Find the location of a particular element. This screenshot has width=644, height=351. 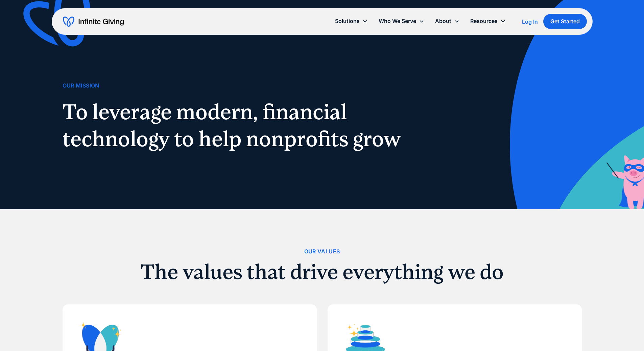

div: Our Values is located at coordinates (322, 251).